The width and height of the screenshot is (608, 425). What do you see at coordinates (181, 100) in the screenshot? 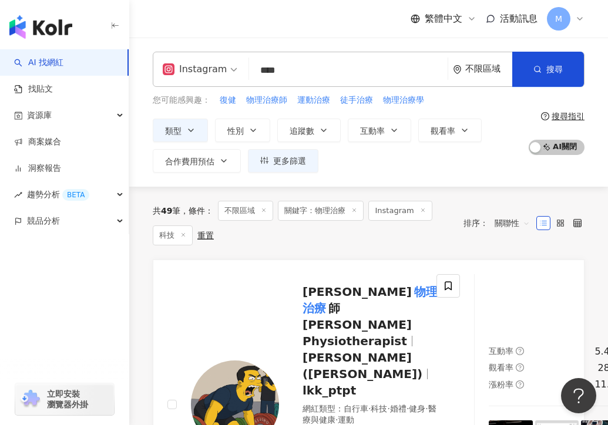
I see `span: 您可能感興趣：` at bounding box center [181, 100].